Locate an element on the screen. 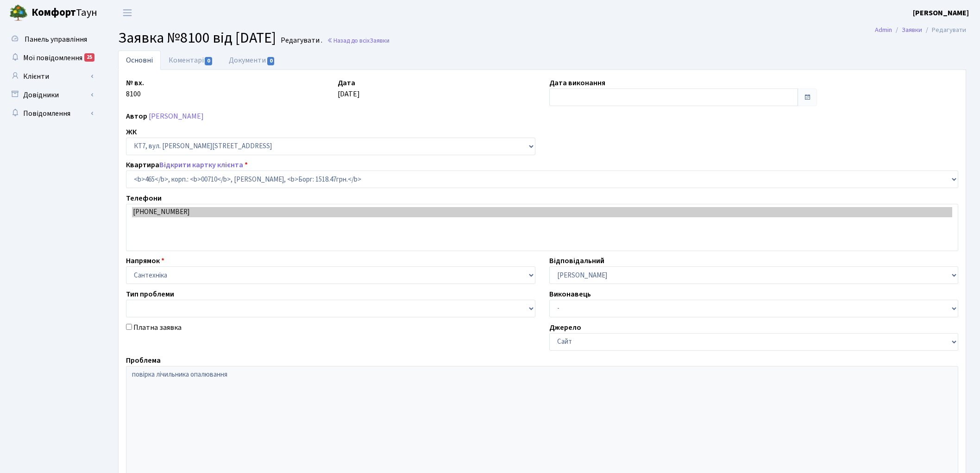  label: Джерело is located at coordinates (565, 328).